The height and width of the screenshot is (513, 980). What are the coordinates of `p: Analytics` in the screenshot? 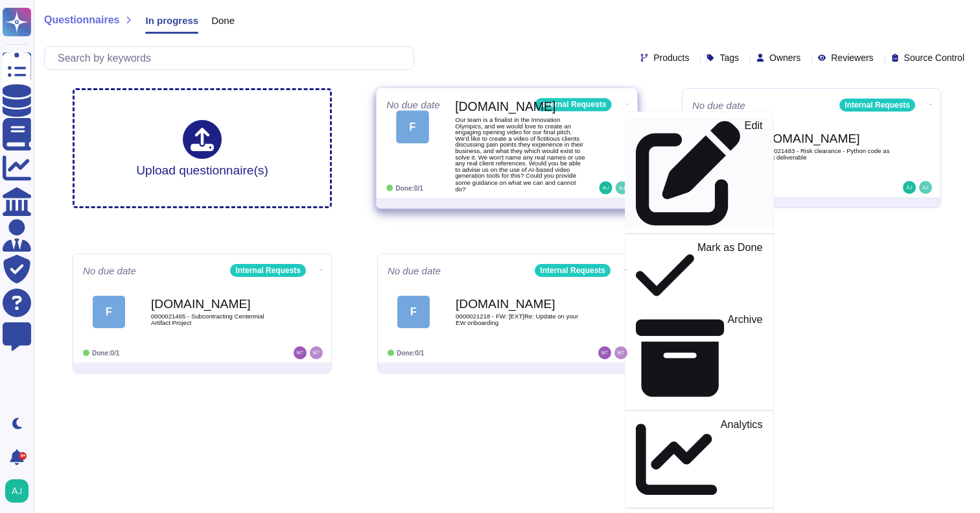 It's located at (742, 459).